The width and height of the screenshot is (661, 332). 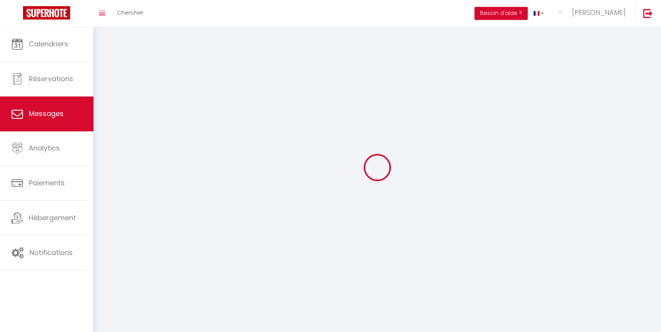 I want to click on button: Ouvrir le widget de chat LiveChat, so click(x=18, y=15).